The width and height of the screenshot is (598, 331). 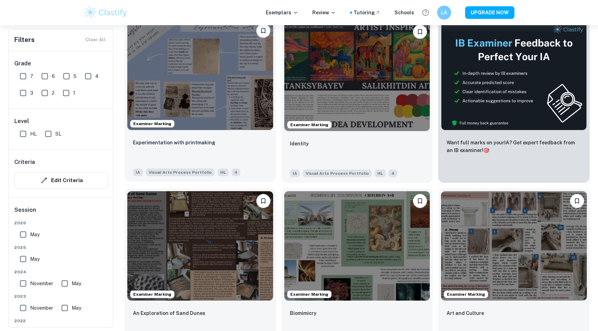 I want to click on div: Schools, so click(x=404, y=13).